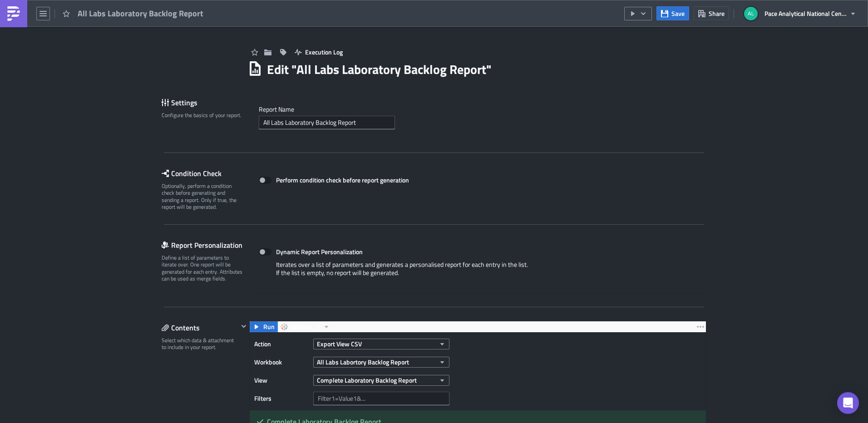  I want to click on button: Run, so click(264, 327).